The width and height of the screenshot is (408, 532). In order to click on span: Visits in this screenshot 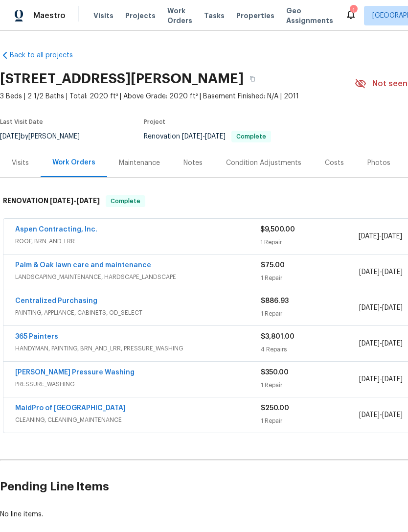, I will do `click(103, 16)`.